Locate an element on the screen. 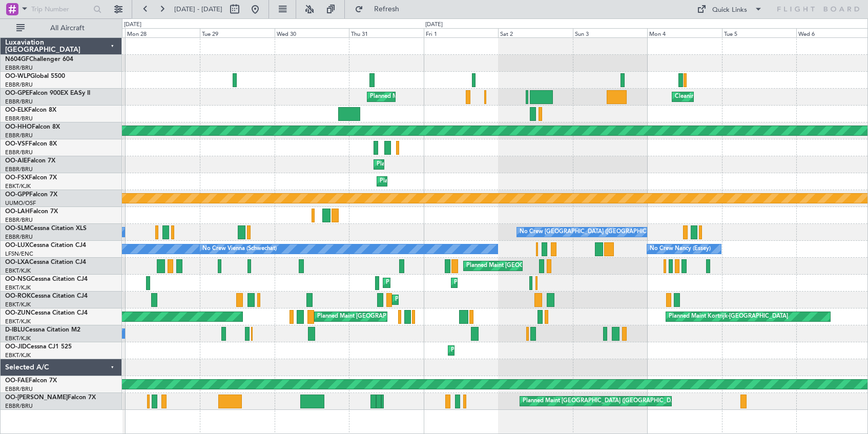  a: OO-FAEFalcon 7X is located at coordinates (31, 380).